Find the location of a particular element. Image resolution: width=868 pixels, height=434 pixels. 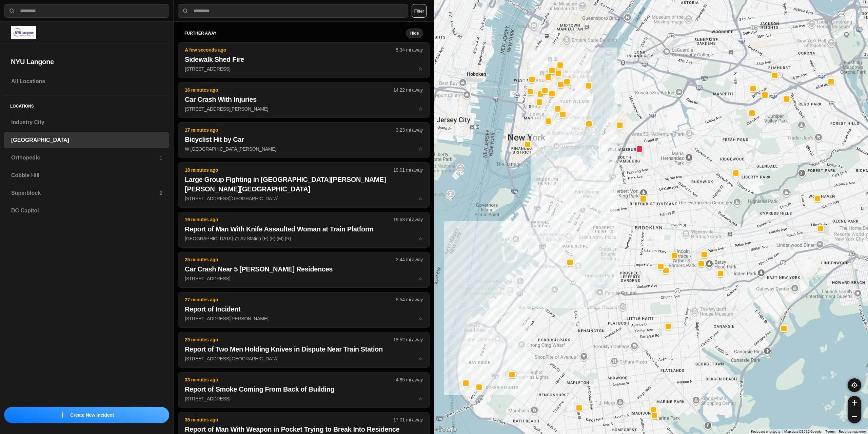

a: Industry City is located at coordinates (87, 122).